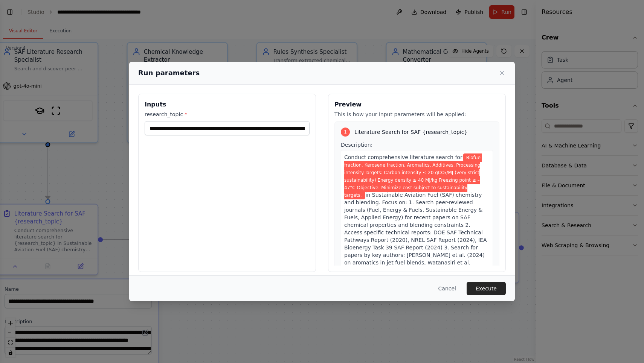 Image resolution: width=644 pixels, height=363 pixels. I want to click on label: research_topic, so click(227, 115).